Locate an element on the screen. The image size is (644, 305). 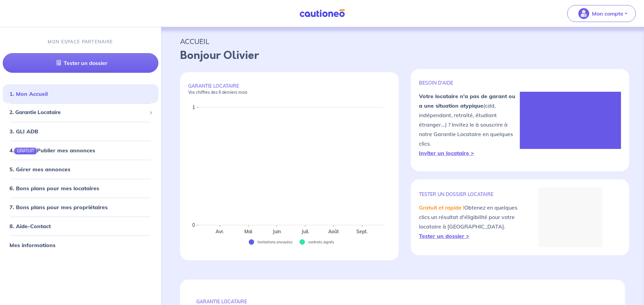
button: illu_account_valid_menu.svgMon compte is located at coordinates (601, 13).